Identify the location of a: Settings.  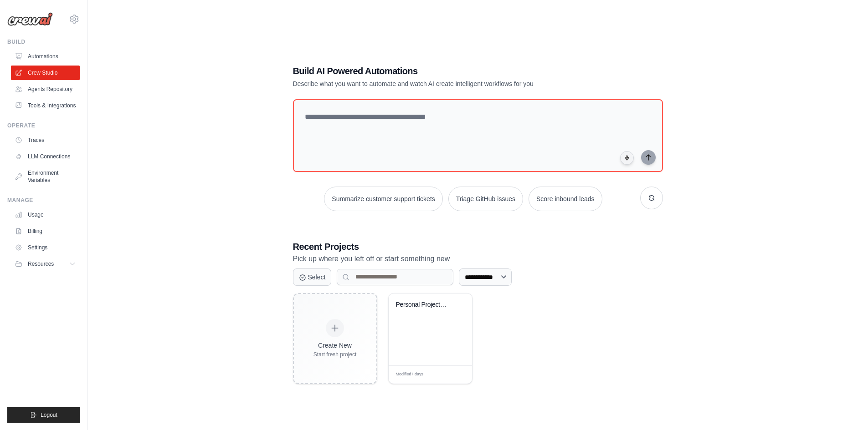
(45, 248).